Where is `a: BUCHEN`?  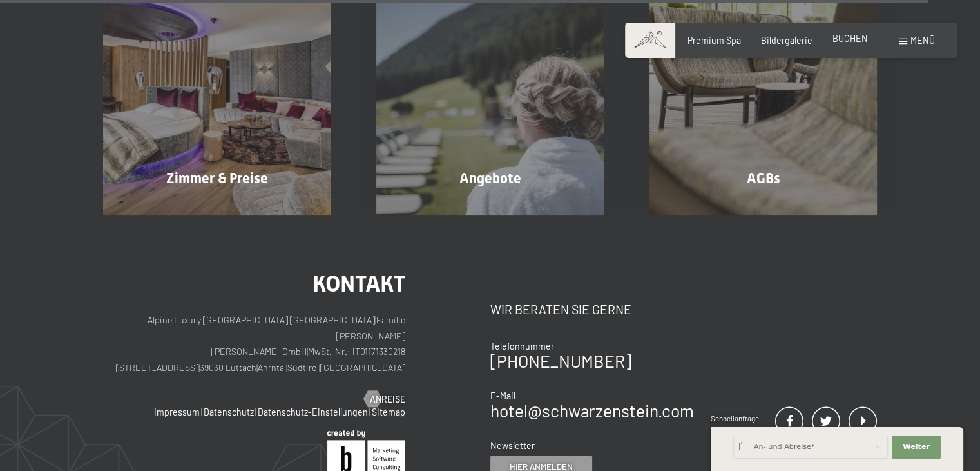 a: BUCHEN is located at coordinates (850, 38).